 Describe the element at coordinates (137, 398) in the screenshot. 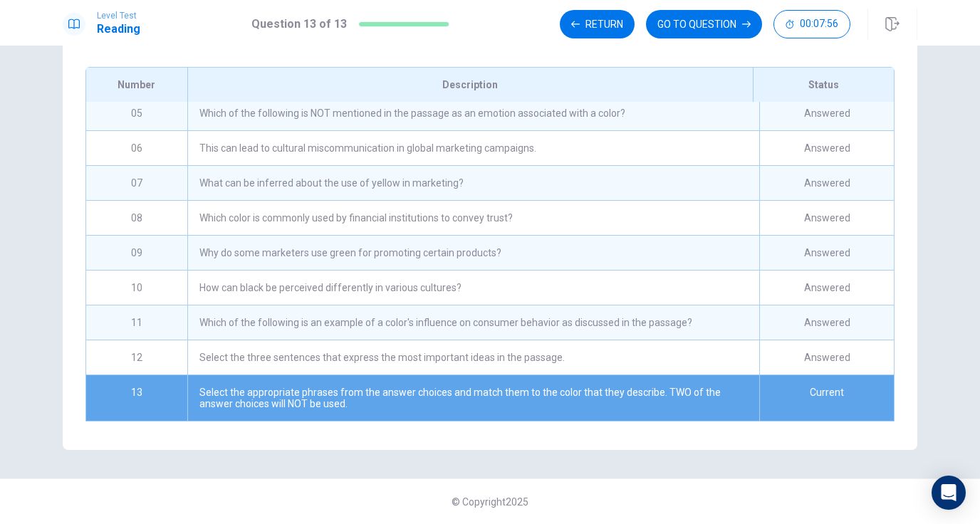

I see `div: 13` at that location.